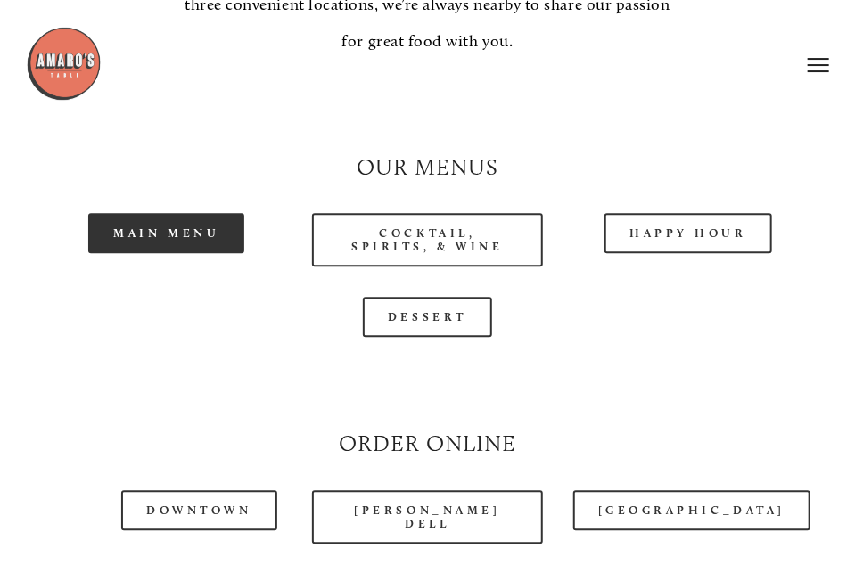  Describe the element at coordinates (428, 168) in the screenshot. I see `h2: Our Menus` at that location.